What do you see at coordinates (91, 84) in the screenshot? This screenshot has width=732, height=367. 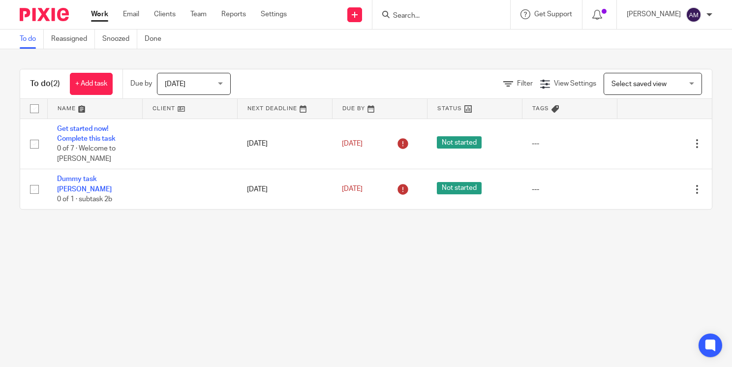 I see `a: + Add task` at bounding box center [91, 84].